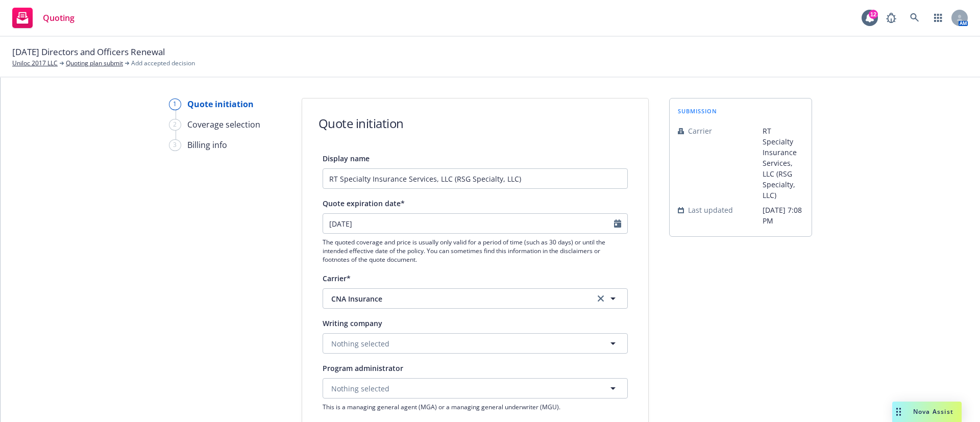 The image size is (980, 422). What do you see at coordinates (697, 111) in the screenshot?
I see `span: submission` at bounding box center [697, 111].